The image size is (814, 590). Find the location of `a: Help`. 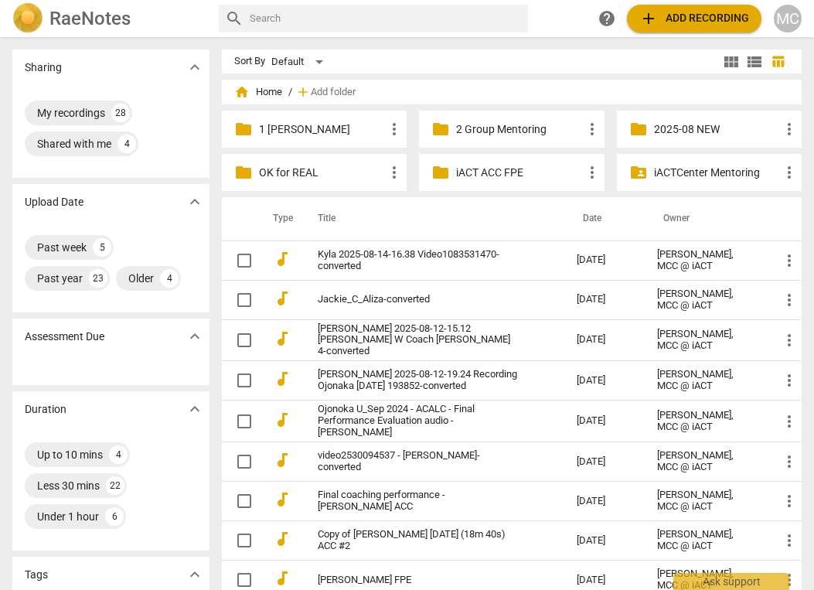

a: Help is located at coordinates (607, 19).